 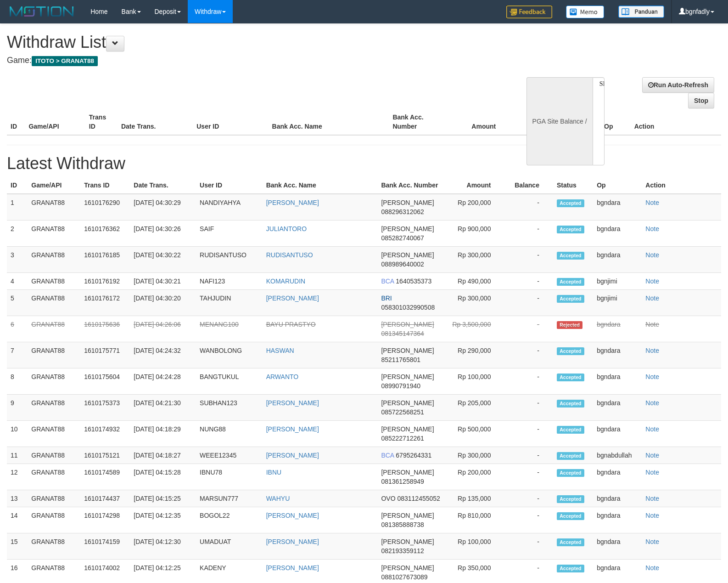 I want to click on td: 14, so click(x=17, y=520).